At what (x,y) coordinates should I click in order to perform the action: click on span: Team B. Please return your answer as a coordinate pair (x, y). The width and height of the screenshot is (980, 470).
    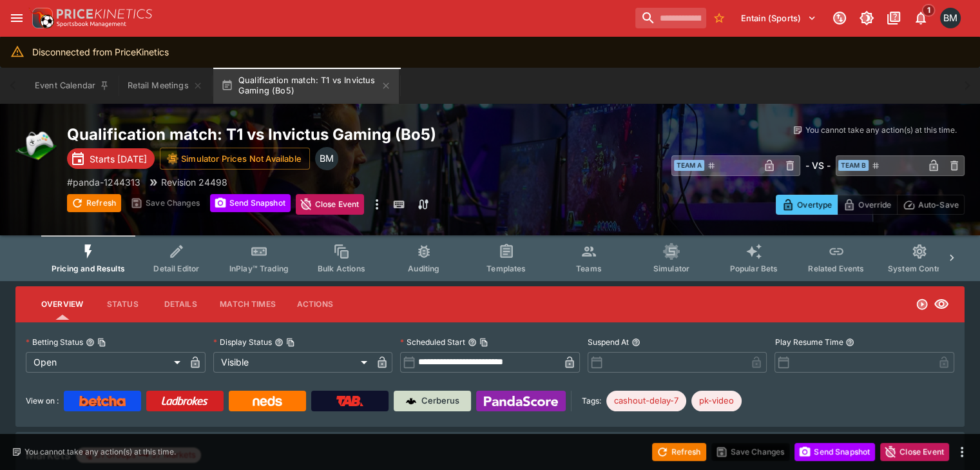
    Looking at the image, I should click on (853, 165).